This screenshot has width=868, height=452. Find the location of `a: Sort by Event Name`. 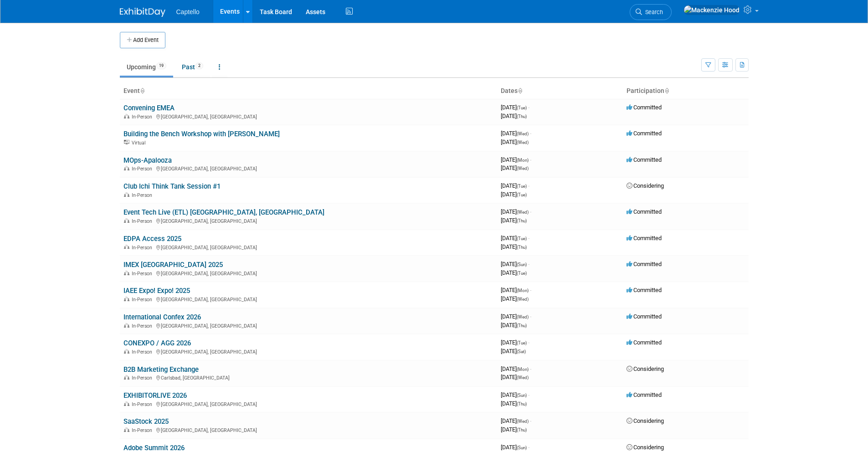

a: Sort by Event Name is located at coordinates (142, 90).